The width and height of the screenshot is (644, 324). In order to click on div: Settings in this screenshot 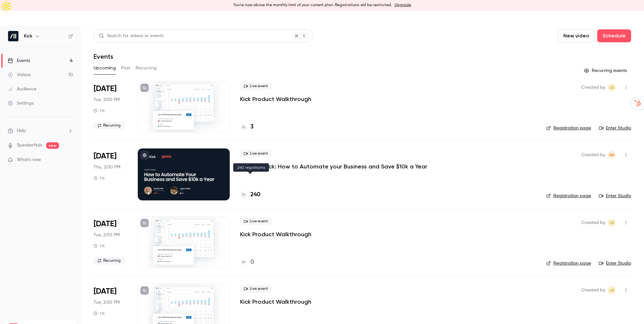, I will do `click(21, 103)`.